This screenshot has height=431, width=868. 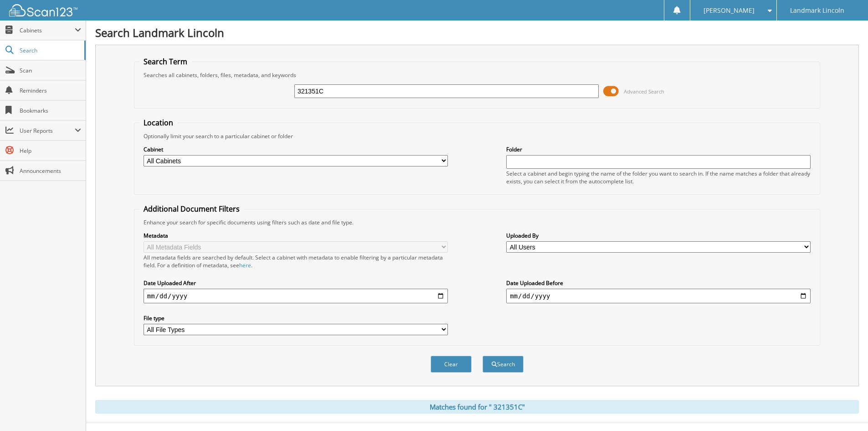 I want to click on div: Optionally limit your search to a particular cabinet or folder, so click(x=477, y=136).